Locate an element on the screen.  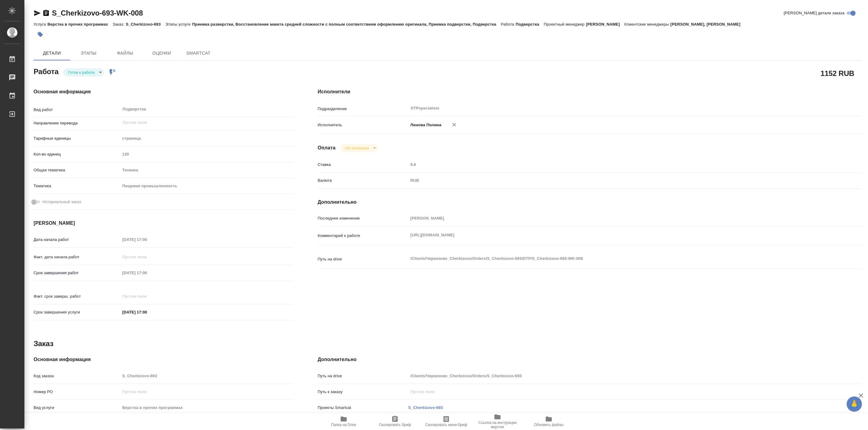
p: Исполнитель is located at coordinates (363, 125).